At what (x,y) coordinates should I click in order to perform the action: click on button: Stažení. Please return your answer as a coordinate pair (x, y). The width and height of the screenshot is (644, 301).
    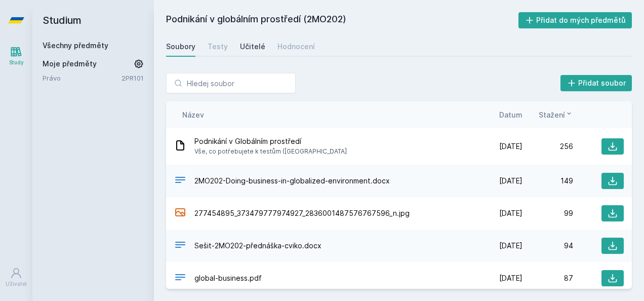
    Looking at the image, I should click on (556, 115).